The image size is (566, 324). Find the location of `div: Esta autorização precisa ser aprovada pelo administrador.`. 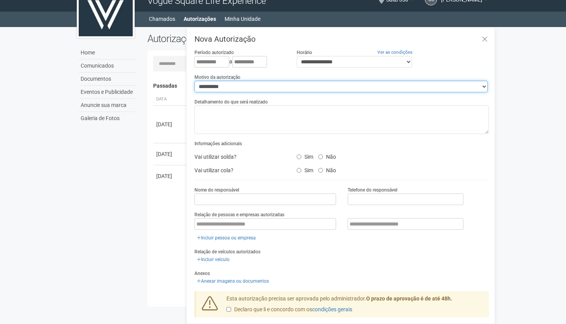

div: Esta autorização precisa ser aprovada pelo administrador. is located at coordinates (355, 306).